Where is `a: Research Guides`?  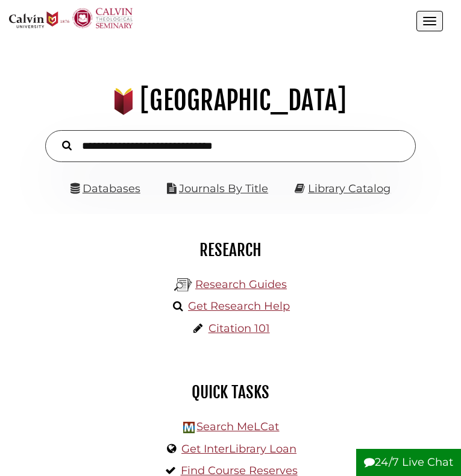 a: Research Guides is located at coordinates (241, 284).